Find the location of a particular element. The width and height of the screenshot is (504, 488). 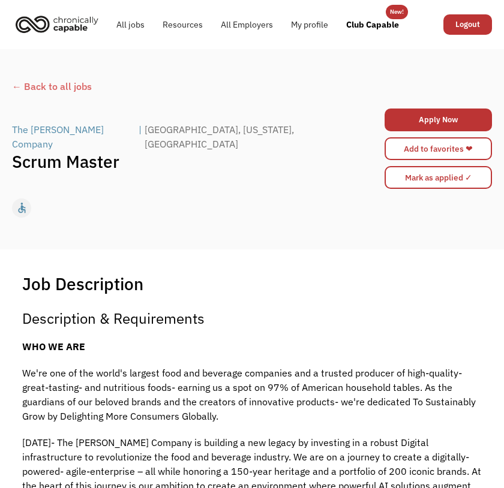

a: All jobs is located at coordinates (130, 25).